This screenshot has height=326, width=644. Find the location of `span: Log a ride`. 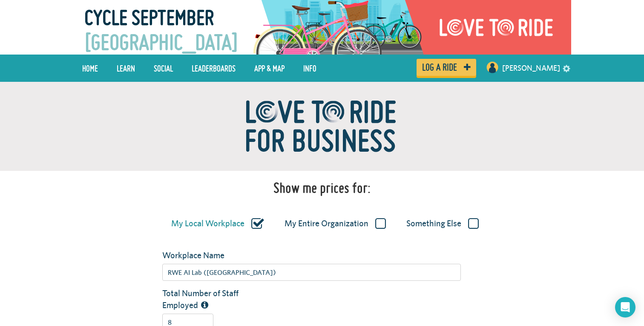

span: Log a ride is located at coordinates (439, 67).